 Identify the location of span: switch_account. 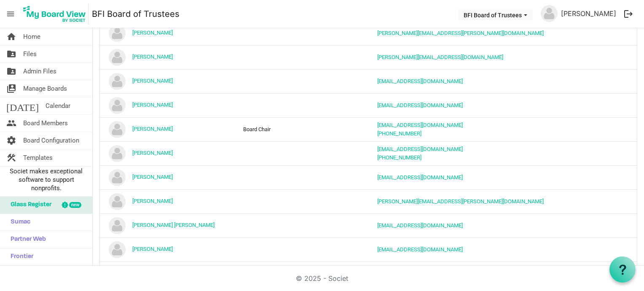
(12, 89).